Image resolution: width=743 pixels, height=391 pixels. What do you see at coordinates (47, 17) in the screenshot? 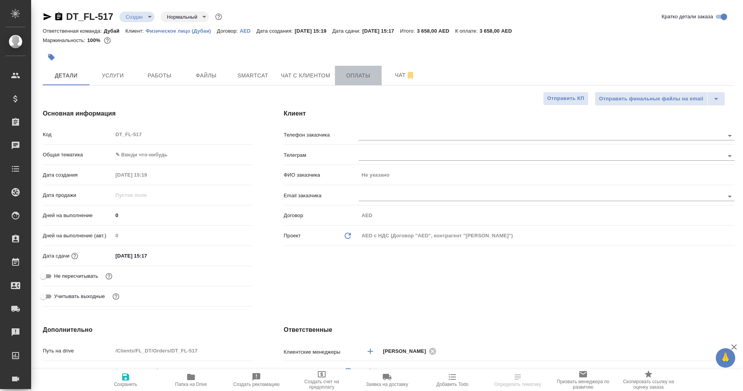
I see `button: Скопировать ссылку для ЯМессенджера` at bounding box center [47, 17].